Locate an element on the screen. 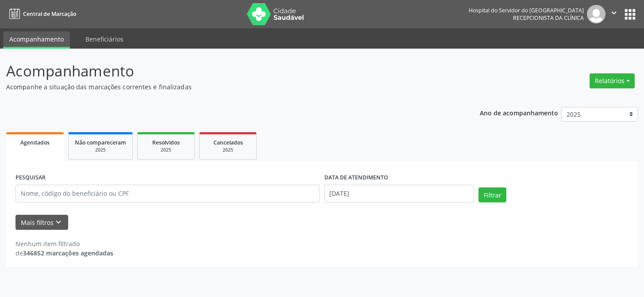  span: Não compareceram is located at coordinates (101, 143).